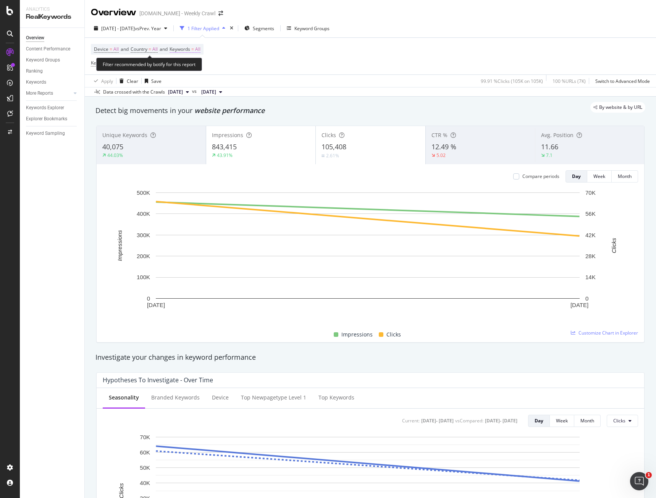  Describe the element at coordinates (608, 332) in the screenshot. I see `span: Customize Chart in Explorer` at that location.